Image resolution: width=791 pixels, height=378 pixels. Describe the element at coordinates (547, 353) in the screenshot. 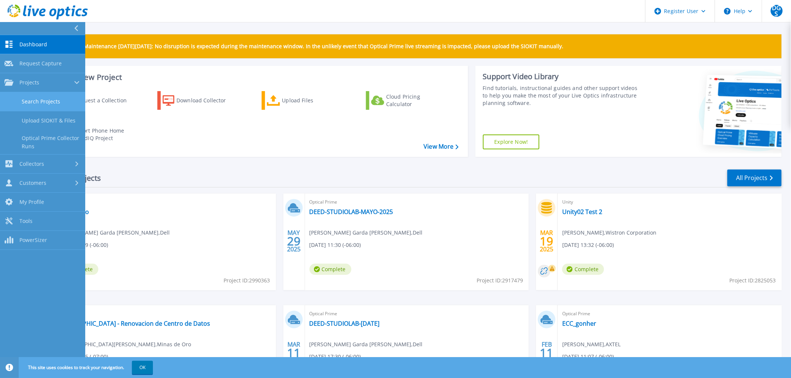

I see `div: FEB 2025` at that location.